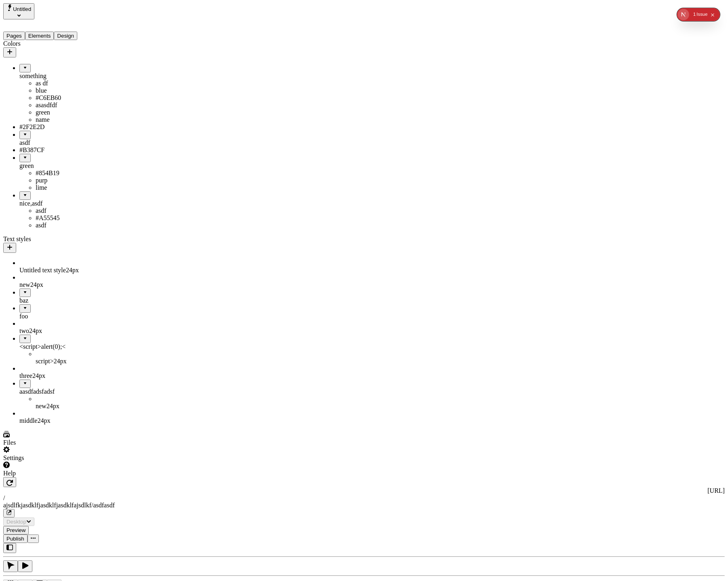 This screenshot has height=581, width=728. Describe the element at coordinates (60, 270) in the screenshot. I see `div: Untitled text style` at that location.